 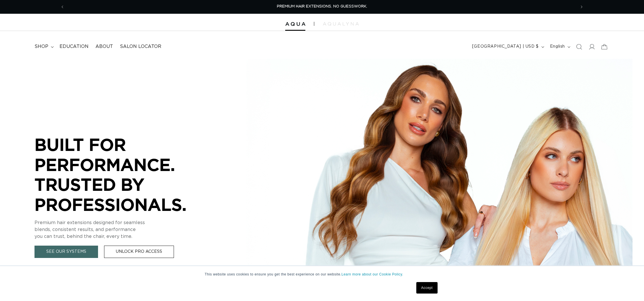 I want to click on span: English, so click(x=557, y=47).